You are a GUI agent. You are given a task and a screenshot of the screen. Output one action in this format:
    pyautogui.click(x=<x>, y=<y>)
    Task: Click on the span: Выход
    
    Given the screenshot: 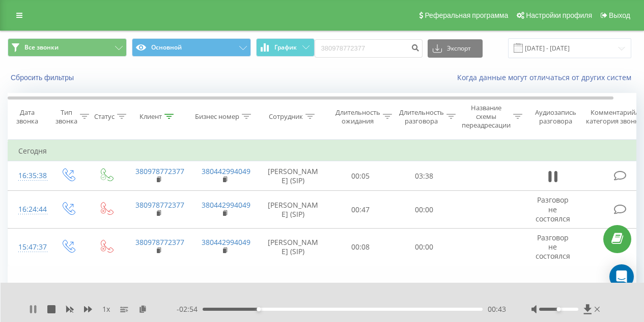 What is the action you would take?
    pyautogui.click(x=619, y=16)
    